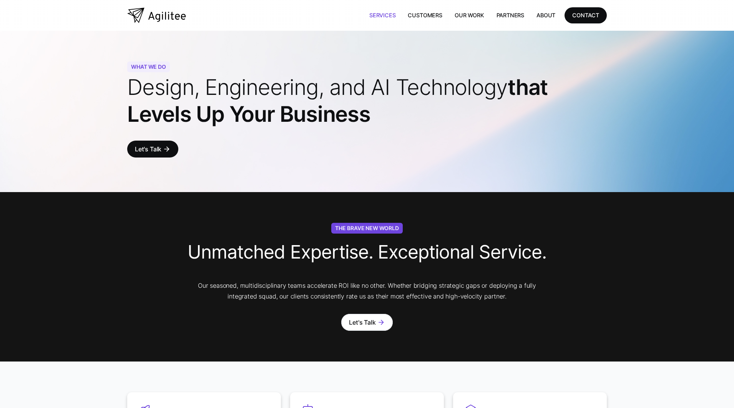 Image resolution: width=734 pixels, height=408 pixels. What do you see at coordinates (367, 101) in the screenshot?
I see `h1: that Levels Up Your Business` at bounding box center [367, 101].